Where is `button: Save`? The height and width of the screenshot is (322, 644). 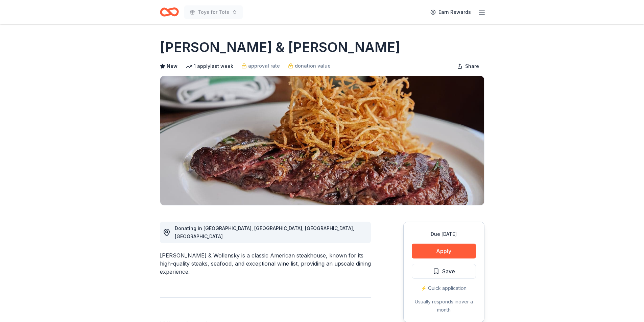 button: Save is located at coordinates (444, 271).